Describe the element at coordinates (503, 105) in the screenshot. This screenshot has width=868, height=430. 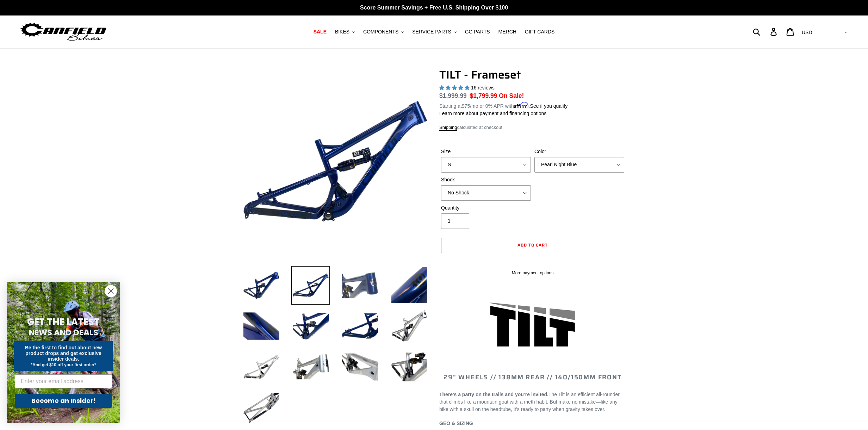
I see `p: Starting at /mo or 0% APR with .` at that location.